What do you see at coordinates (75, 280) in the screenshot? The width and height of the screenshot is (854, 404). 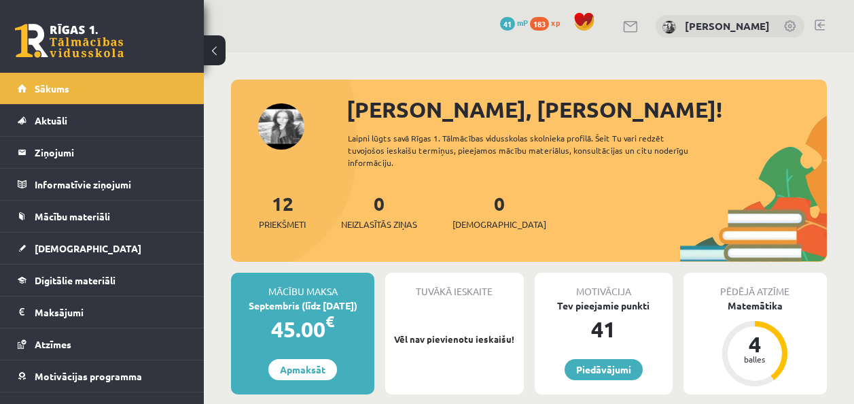 I see `span: Digitālie materiāli` at bounding box center [75, 280].